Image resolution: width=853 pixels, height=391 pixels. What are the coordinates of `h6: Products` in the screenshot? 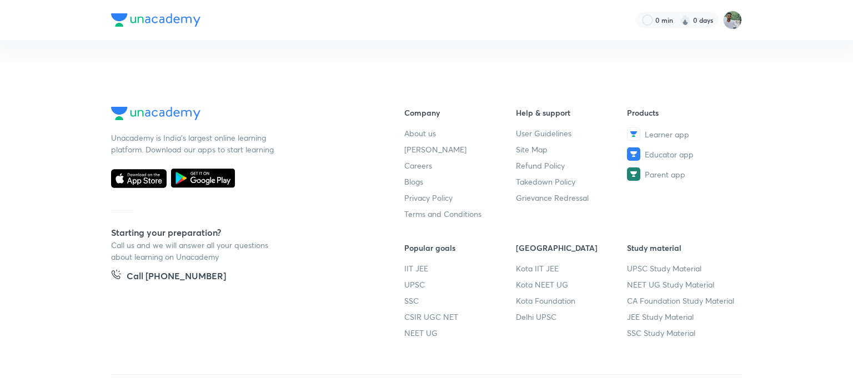 It's located at (683, 112).